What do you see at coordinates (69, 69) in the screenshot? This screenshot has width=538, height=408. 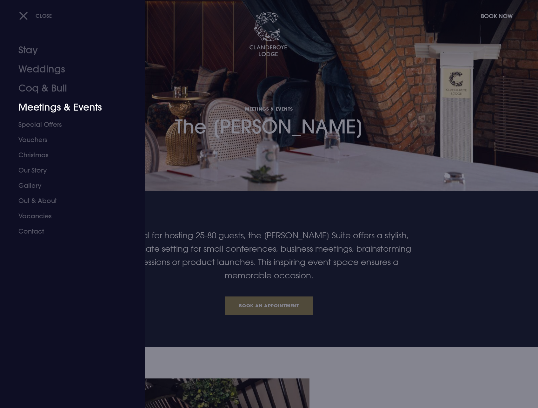 I see `a: Weddings` at bounding box center [69, 69].